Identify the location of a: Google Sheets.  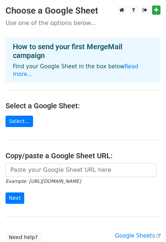
(138, 236).